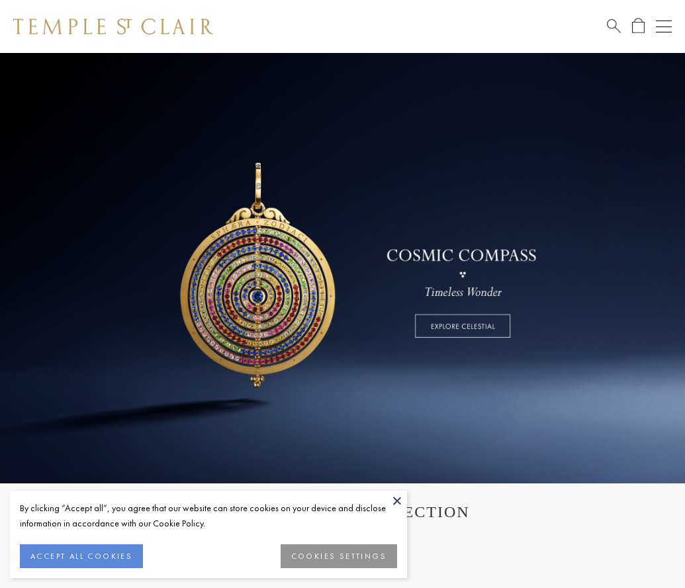 The height and width of the screenshot is (588, 685). What do you see at coordinates (81, 556) in the screenshot?
I see `button: ACCEPT ALL COOKIES` at bounding box center [81, 556].